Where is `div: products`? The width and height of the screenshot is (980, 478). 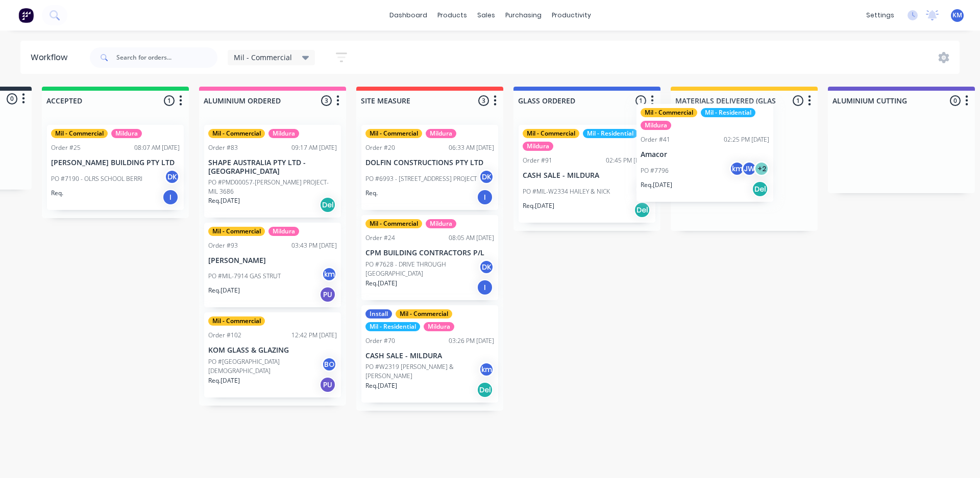 div: products is located at coordinates (452, 15).